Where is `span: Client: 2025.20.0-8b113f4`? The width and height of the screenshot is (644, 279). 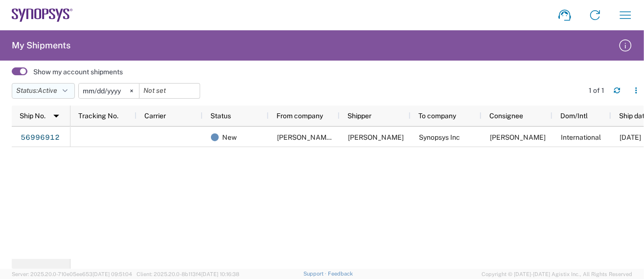 span: Client: 2025.20.0-8b113f4 is located at coordinates (188, 274).